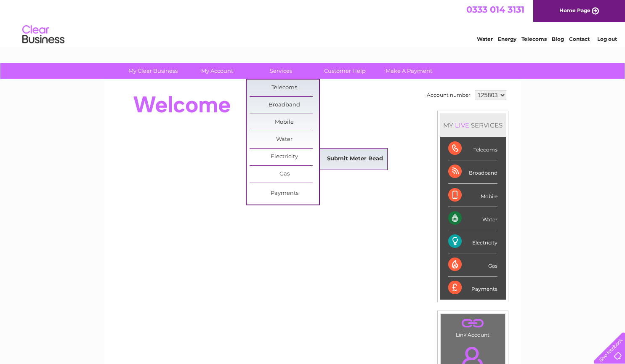  I want to click on div: Broadband, so click(473, 172).